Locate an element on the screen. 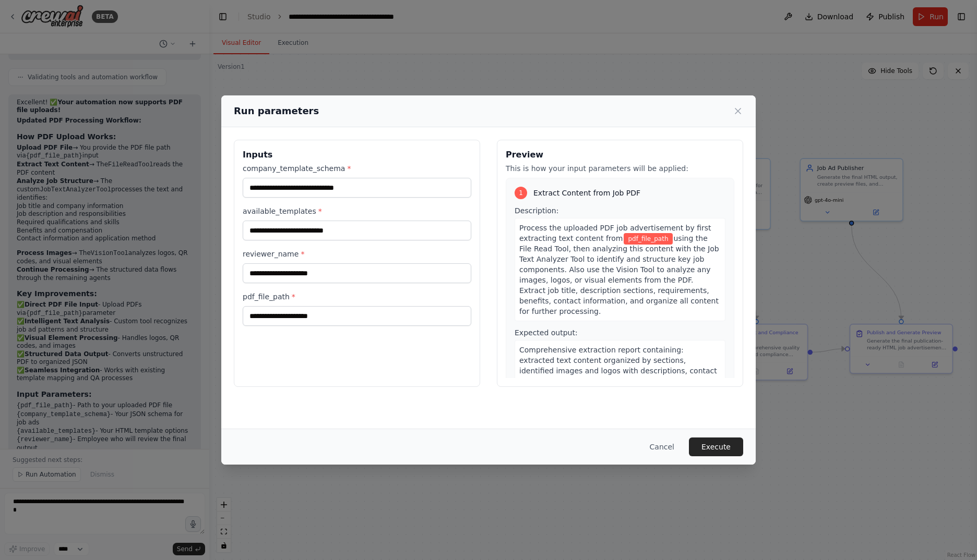 Image resolution: width=977 pixels, height=560 pixels. span: Expected output: is located at coordinates (546, 333).